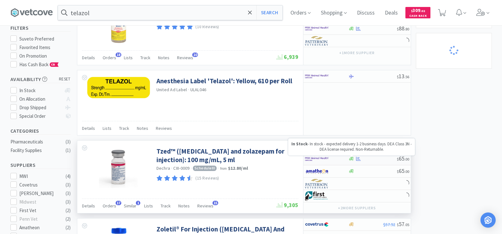 This screenshot has height=234, width=502. I want to click on span: . 05, so click(407, 225).